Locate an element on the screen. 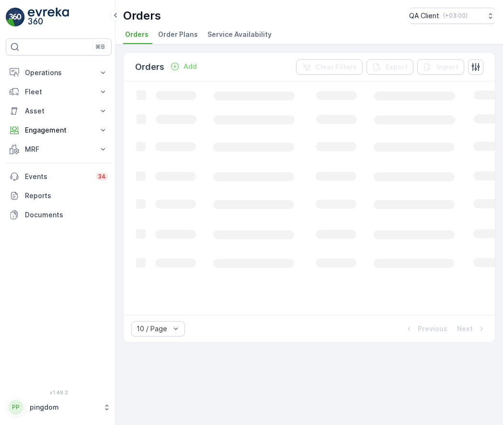  p: Asset is located at coordinates (58, 111).